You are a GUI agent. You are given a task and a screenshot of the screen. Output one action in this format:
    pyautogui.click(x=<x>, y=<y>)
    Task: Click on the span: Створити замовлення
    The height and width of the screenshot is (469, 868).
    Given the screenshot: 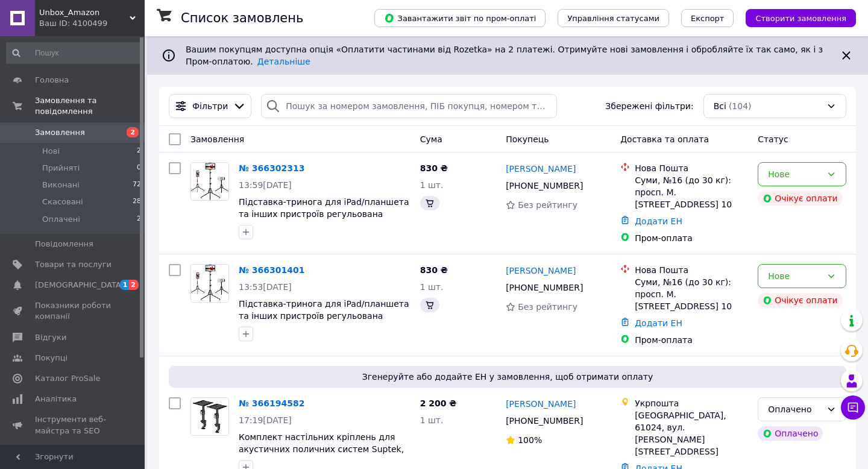 What is the action you would take?
    pyautogui.click(x=801, y=18)
    